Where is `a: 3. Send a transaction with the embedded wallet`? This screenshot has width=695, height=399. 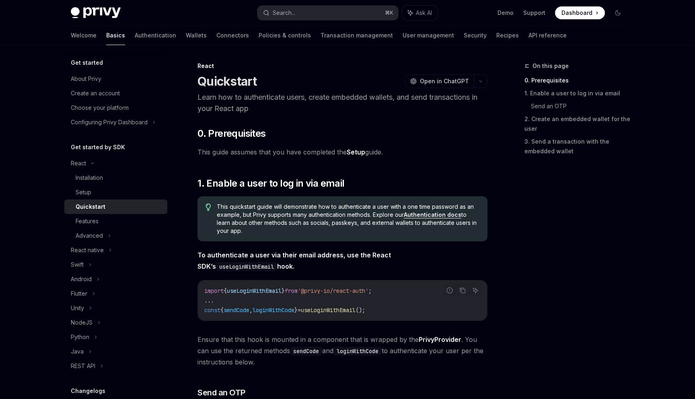
a: 3. Send a transaction with the embedded wallet is located at coordinates (578, 146).